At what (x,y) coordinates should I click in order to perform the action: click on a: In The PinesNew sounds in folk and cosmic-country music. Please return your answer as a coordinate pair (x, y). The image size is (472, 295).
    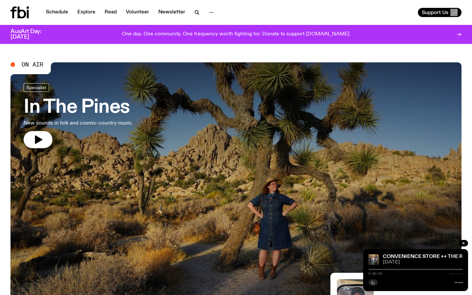
    Looking at the image, I should click on (78, 116).